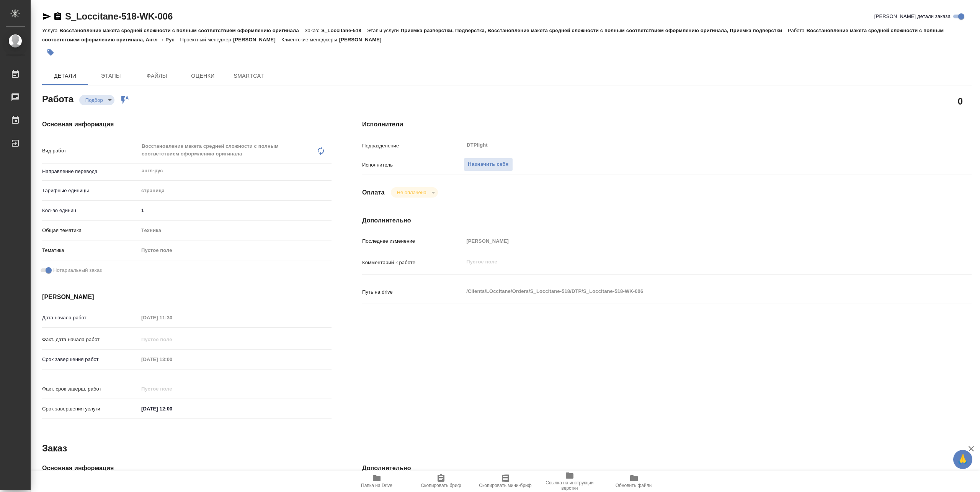 Image resolution: width=980 pixels, height=492 pixels. What do you see at coordinates (311, 40) in the screenshot?
I see `p: Клиентские менеджеры` at bounding box center [311, 40].